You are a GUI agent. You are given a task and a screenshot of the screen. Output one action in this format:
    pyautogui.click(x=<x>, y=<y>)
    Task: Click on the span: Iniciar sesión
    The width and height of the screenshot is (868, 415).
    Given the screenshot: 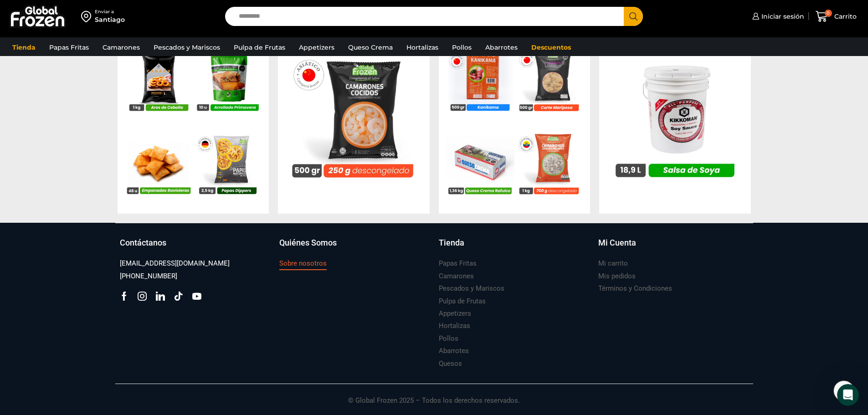 What is the action you would take?
    pyautogui.click(x=781, y=16)
    